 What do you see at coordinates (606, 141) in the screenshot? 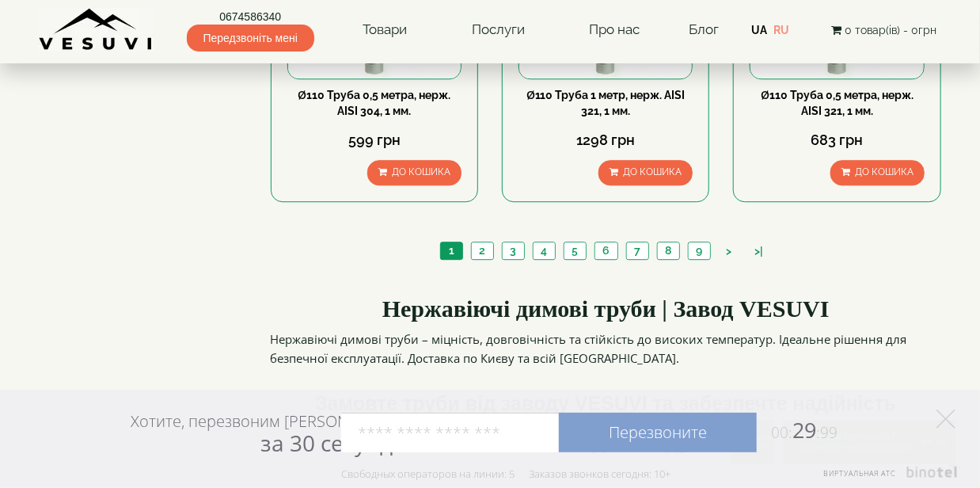
I see `div: 1298 грн` at bounding box center [606, 141].